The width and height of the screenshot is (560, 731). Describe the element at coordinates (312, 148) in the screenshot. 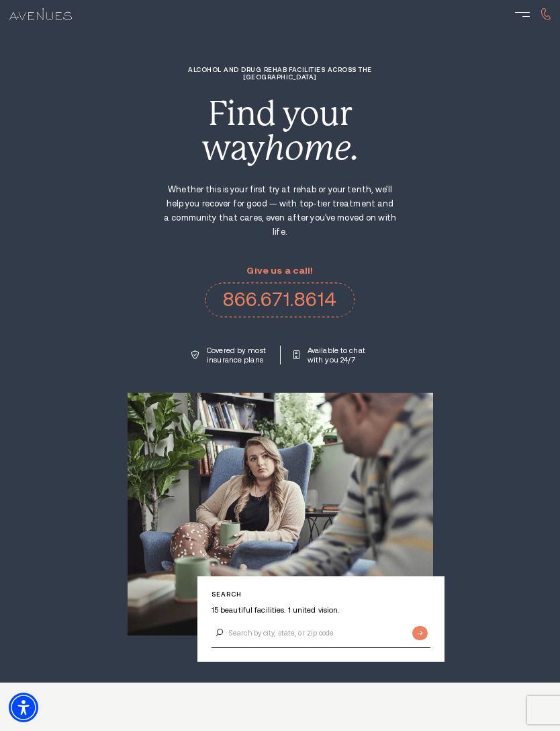

I see `i: home.` at that location.